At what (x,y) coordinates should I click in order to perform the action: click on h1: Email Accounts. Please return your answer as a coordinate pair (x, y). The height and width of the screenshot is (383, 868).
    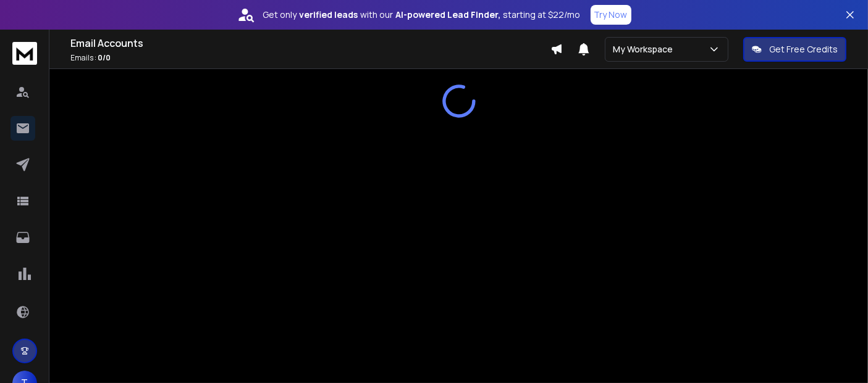
    Looking at the image, I should click on (311, 44).